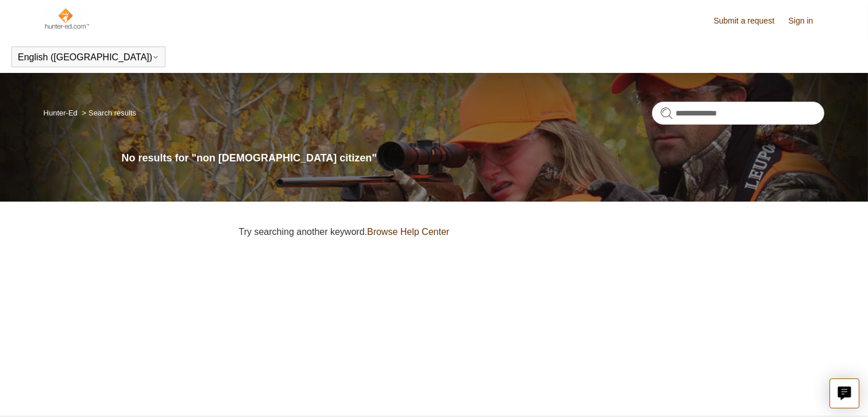 The width and height of the screenshot is (868, 417). What do you see at coordinates (61, 113) in the screenshot?
I see `li: Hunter-Ed` at bounding box center [61, 113].